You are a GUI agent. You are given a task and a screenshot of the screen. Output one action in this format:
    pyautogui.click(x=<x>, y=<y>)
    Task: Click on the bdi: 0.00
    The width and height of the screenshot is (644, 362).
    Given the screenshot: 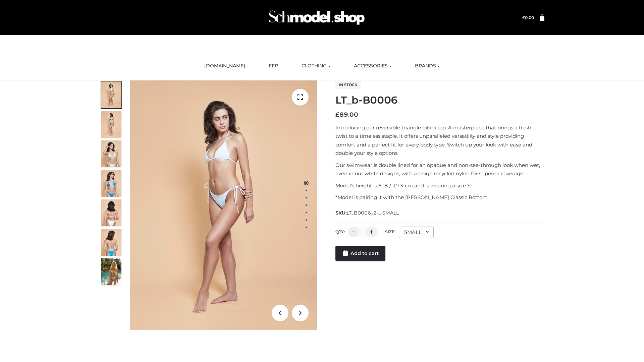 What is the action you would take?
    pyautogui.click(x=528, y=18)
    